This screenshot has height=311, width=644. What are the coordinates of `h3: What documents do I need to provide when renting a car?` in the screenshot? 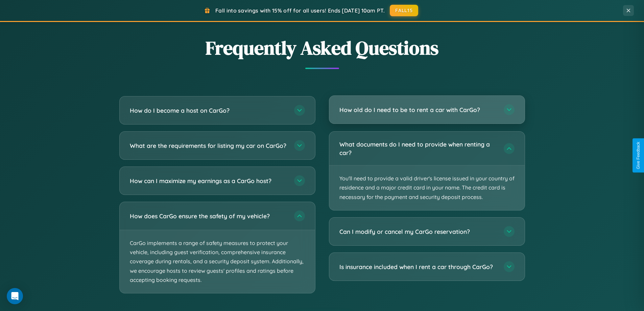 It's located at (419, 148).